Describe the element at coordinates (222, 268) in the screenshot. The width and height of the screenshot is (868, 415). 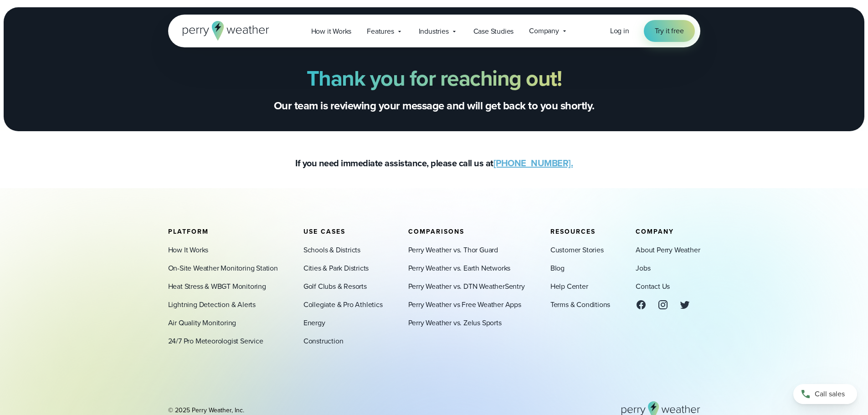
I see `a: On-Site Weather Monitoring Station` at that location.